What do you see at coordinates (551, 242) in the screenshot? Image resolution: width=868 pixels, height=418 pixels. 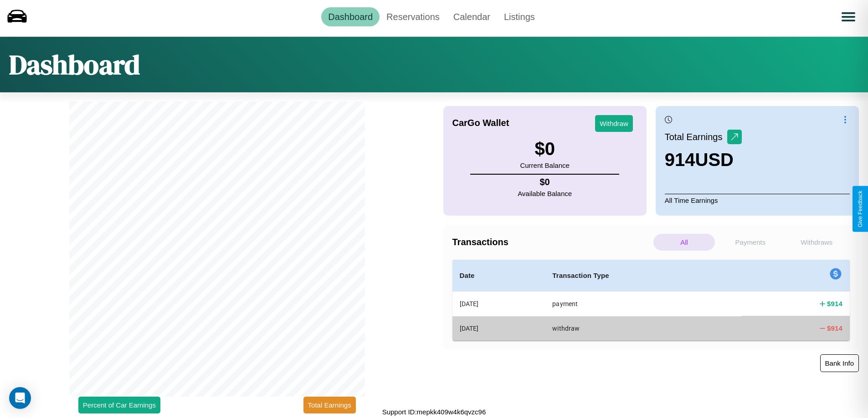 I see `h4: Transactions` at bounding box center [551, 242].